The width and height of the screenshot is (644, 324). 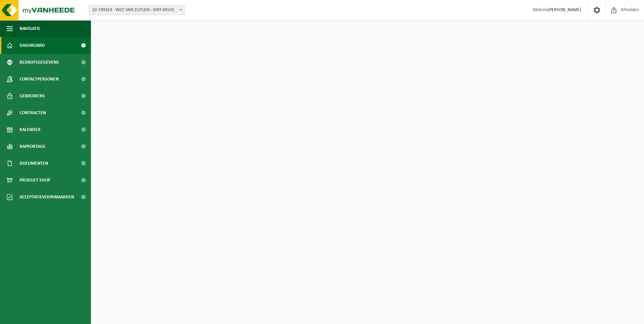 What do you see at coordinates (47, 197) in the screenshot?
I see `span: Acceptatievoorwaarden` at bounding box center [47, 197].